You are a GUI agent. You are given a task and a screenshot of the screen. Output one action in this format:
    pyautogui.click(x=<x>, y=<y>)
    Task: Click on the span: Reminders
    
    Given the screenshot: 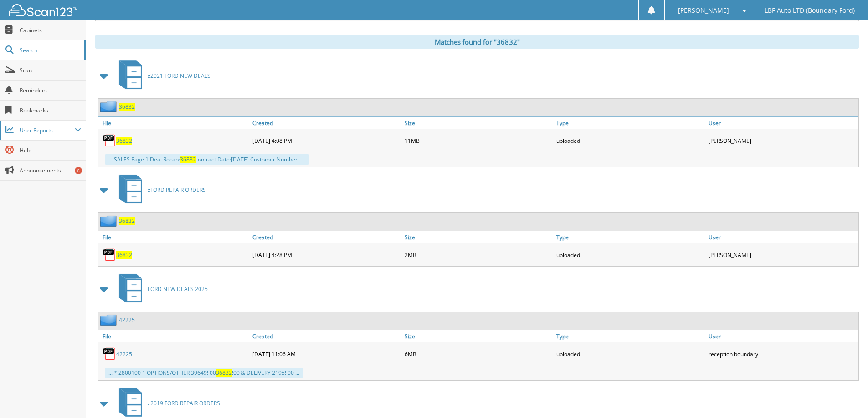 What is the action you would take?
    pyautogui.click(x=50, y=90)
    